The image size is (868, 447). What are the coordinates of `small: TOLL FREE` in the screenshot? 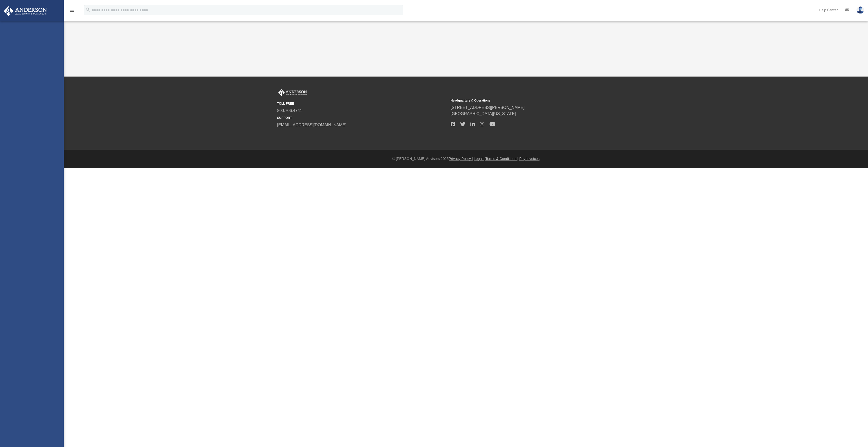 It's located at (362, 104).